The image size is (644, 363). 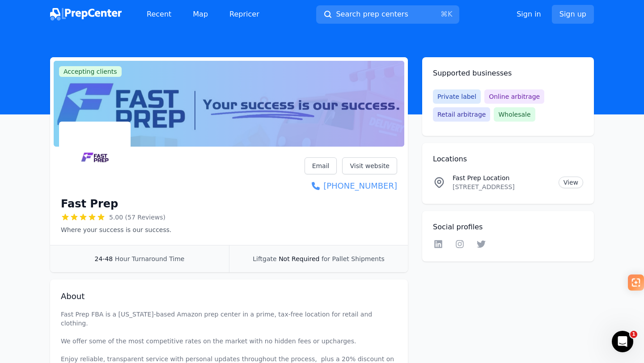 What do you see at coordinates (508, 73) in the screenshot?
I see `h2: Supported businesses` at bounding box center [508, 73].